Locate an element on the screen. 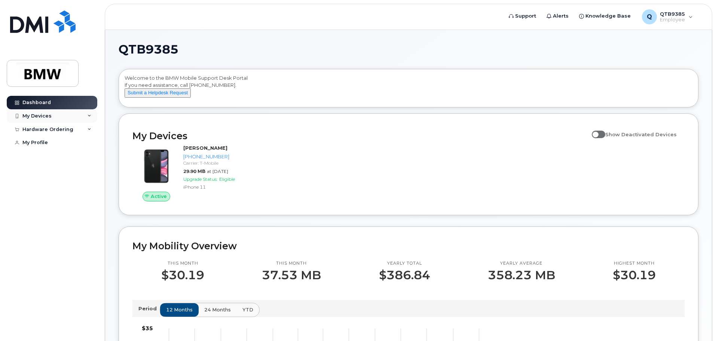  span: 24 months is located at coordinates (217, 309).